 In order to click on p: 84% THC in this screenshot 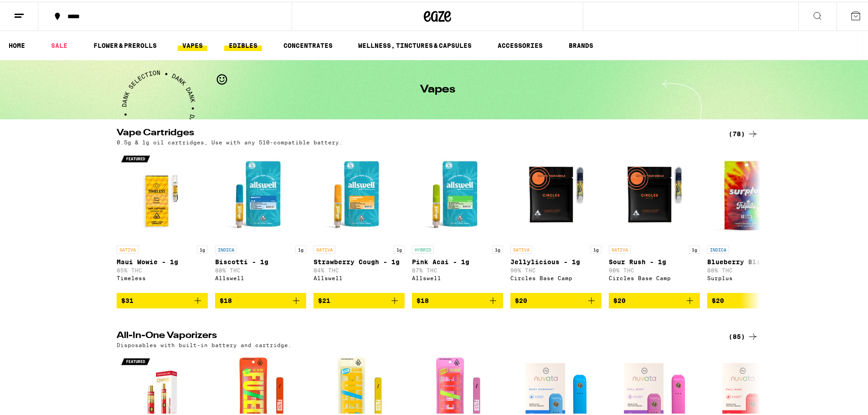, I will do `click(359, 268)`.